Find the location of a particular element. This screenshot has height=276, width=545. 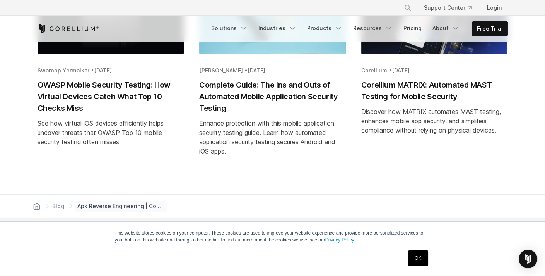

a: Support Center is located at coordinates (448, 8).